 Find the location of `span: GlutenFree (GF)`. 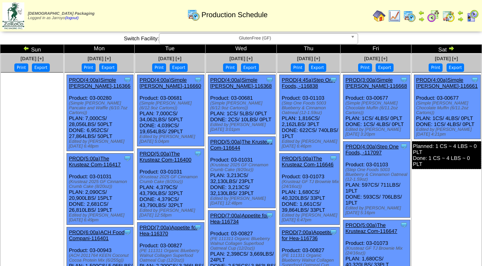

span: GlutenFree (GF) is located at coordinates (255, 38).